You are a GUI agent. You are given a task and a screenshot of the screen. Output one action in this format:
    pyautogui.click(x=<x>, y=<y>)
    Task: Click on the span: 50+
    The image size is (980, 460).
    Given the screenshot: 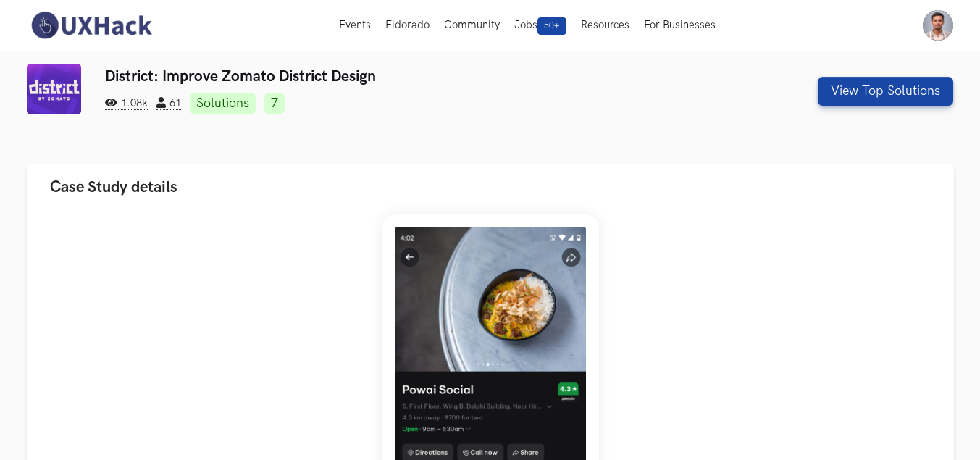 What is the action you would take?
    pyautogui.click(x=551, y=26)
    